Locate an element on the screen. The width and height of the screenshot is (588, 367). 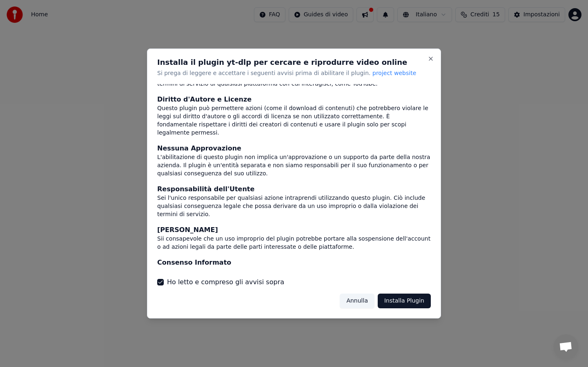
div: Assicurati che il tuo uso di questo plugin sia in piena conformità con tutte le leggi applicabili... is located at coordinates (294, 80).